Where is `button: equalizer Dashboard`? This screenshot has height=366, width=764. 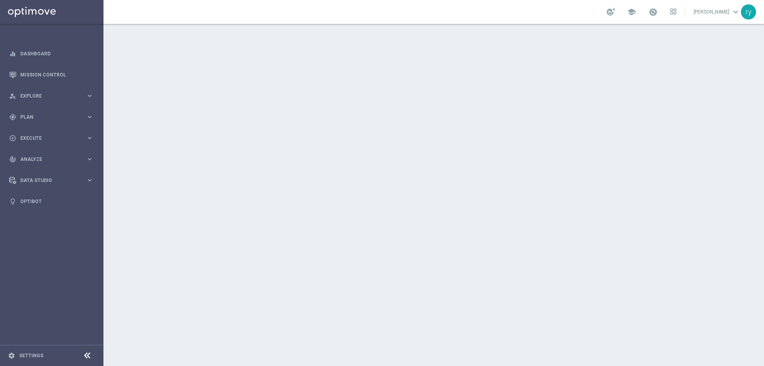
button: equalizer Dashboard is located at coordinates (51, 54).